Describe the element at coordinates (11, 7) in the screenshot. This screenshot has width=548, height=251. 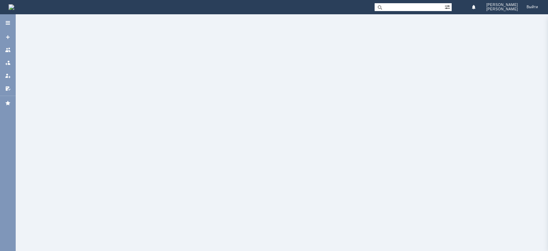
I see `a: Перейти на домашнюю страницу` at that location.